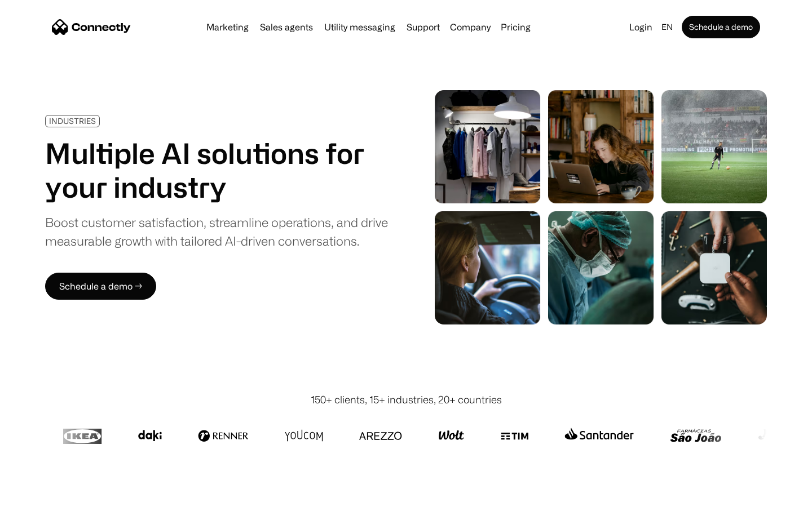 The image size is (812, 507). Describe the element at coordinates (470, 27) in the screenshot. I see `div: Company` at that location.